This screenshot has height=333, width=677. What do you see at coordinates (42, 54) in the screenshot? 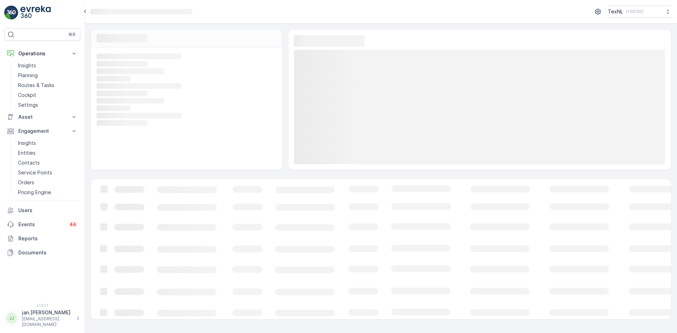
I see `button: Operations` at bounding box center [42, 54].